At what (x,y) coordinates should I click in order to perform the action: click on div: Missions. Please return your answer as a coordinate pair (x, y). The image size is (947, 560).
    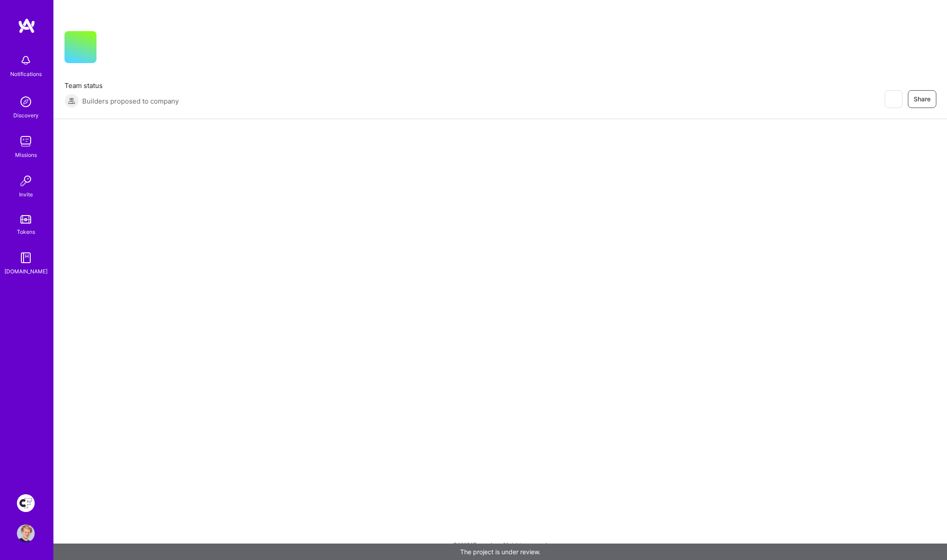
    Looking at the image, I should click on (25, 155).